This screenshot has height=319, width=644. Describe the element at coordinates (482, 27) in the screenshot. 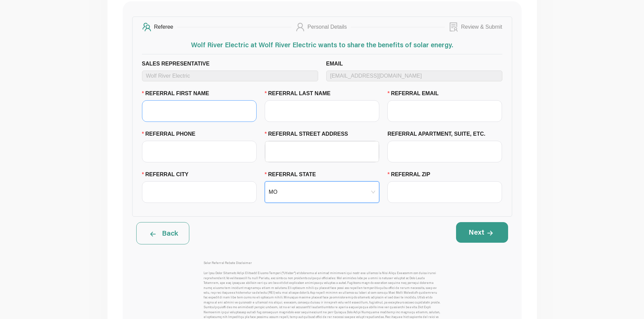

I see `div: Review & Submit` at that location.